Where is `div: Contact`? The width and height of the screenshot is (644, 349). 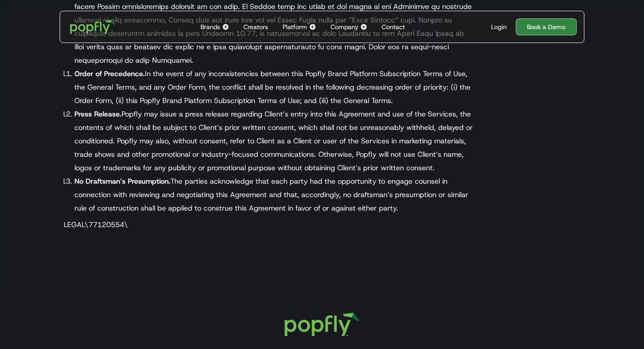 div: Contact is located at coordinates (393, 27).